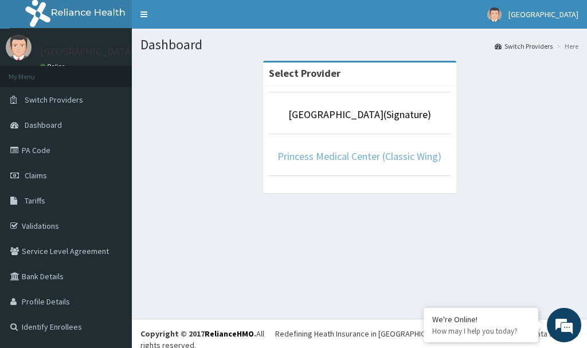  I want to click on a: Switch Providers, so click(524, 46).